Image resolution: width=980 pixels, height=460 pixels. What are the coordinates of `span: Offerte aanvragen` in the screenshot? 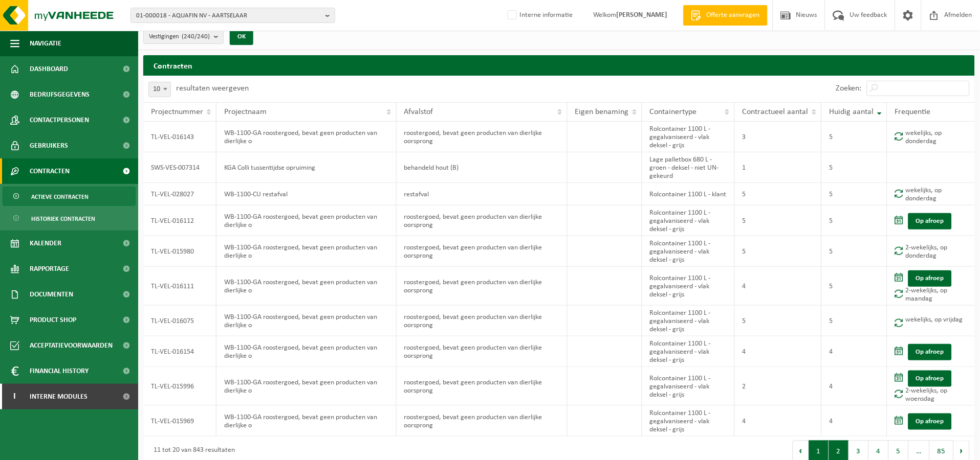 It's located at (733, 16).